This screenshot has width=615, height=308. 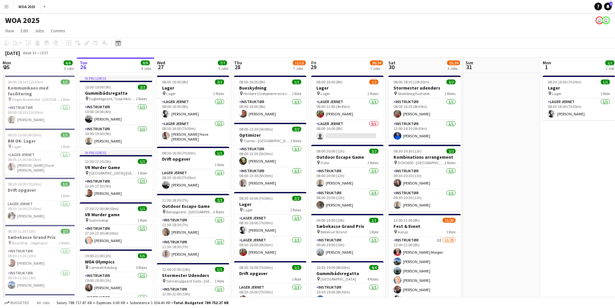 I want to click on span: Fri, so click(x=314, y=63).